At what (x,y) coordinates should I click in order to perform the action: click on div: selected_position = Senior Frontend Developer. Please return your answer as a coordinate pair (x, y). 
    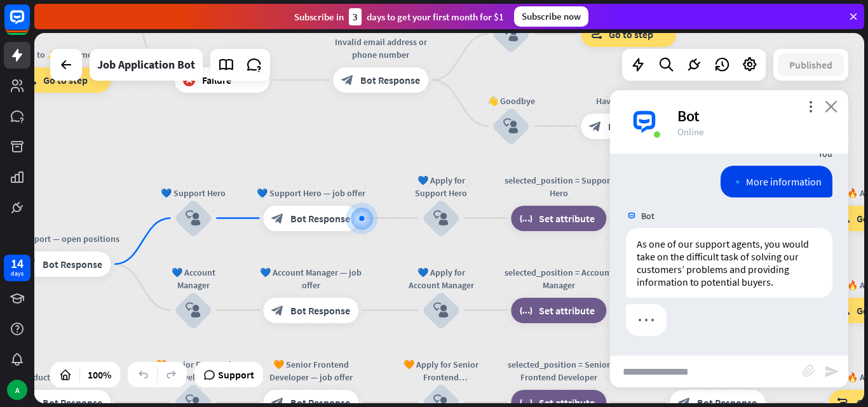
    Looking at the image, I should click on (558, 371).